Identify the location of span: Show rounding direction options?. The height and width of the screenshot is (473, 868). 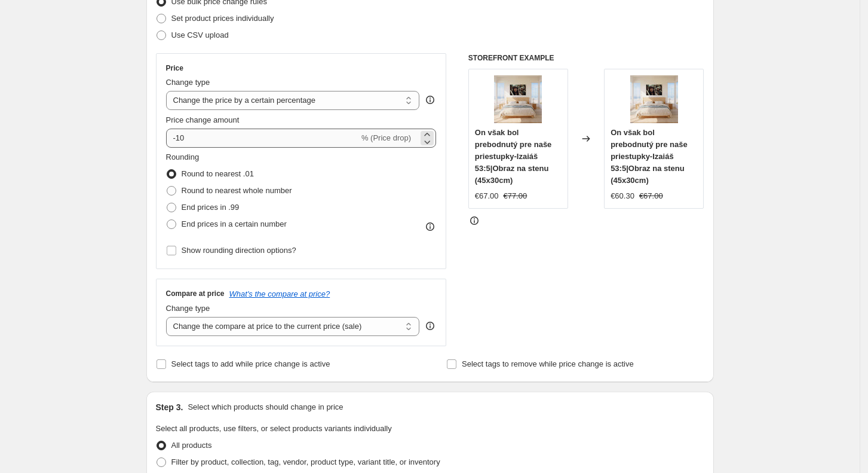
(239, 250).